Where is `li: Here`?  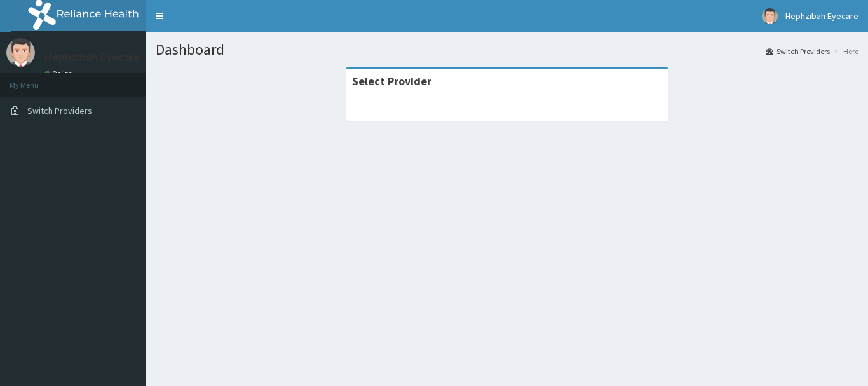
li: Here is located at coordinates (844, 51).